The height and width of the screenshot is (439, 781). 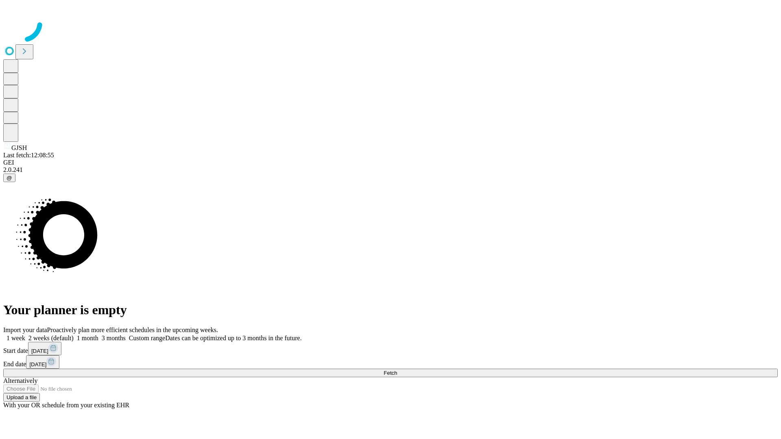 What do you see at coordinates (19, 148) in the screenshot?
I see `span: GJSH` at bounding box center [19, 148].